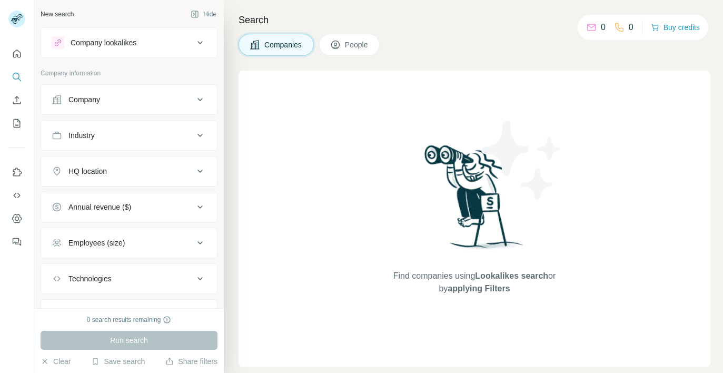  What do you see at coordinates (129, 320) in the screenshot?
I see `div: 0 search results remaining` at bounding box center [129, 320].